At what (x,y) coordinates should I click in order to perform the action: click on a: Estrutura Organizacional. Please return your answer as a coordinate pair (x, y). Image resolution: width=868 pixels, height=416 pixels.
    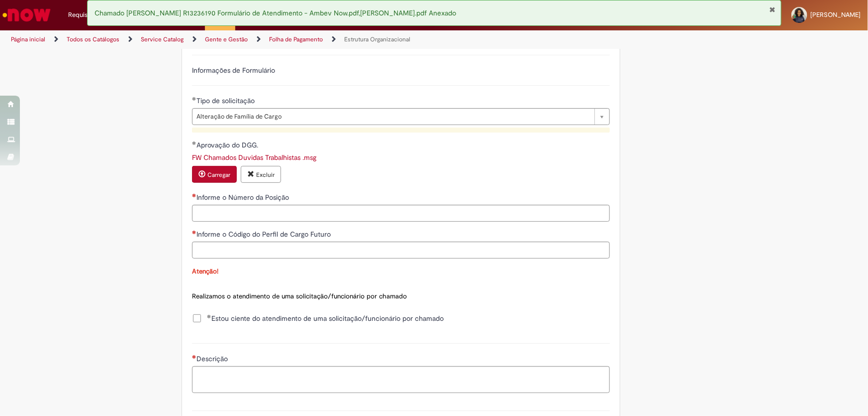
    Looking at the image, I should click on (377, 39).